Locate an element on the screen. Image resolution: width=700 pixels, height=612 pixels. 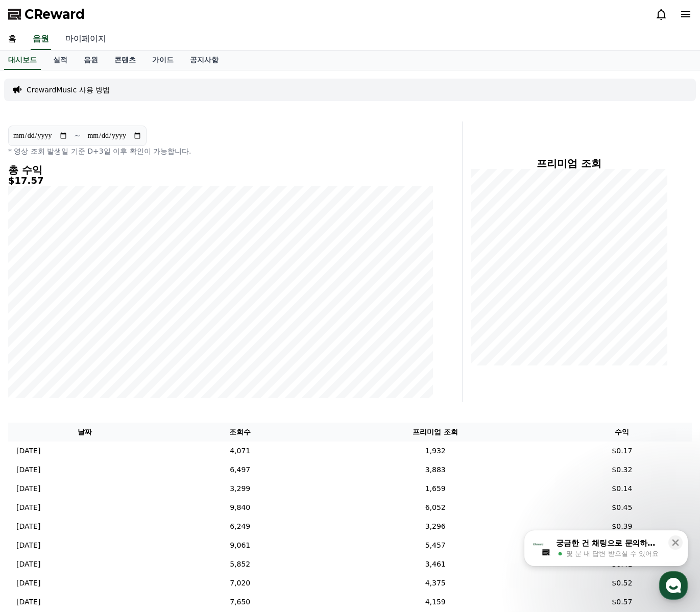
td: 9,061 is located at coordinates (240, 545).